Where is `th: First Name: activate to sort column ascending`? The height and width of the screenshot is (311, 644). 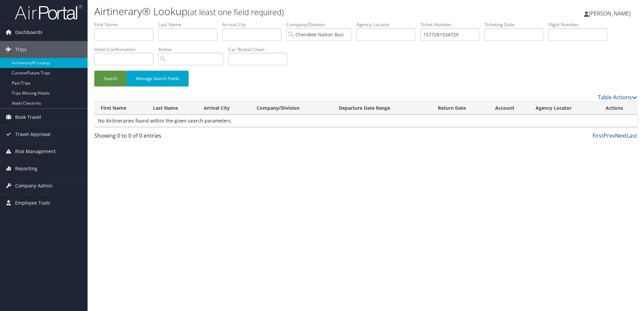
th: First Name: activate to sort column ascending is located at coordinates (120, 108).